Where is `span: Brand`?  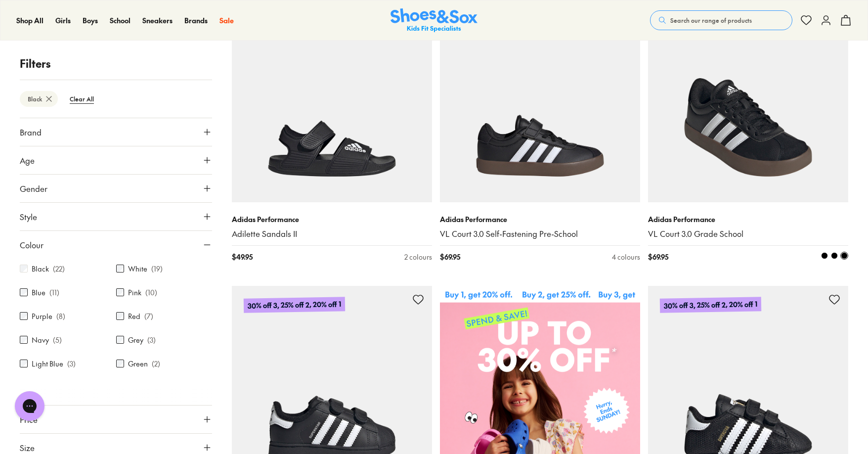 span: Brand is located at coordinates (31, 132).